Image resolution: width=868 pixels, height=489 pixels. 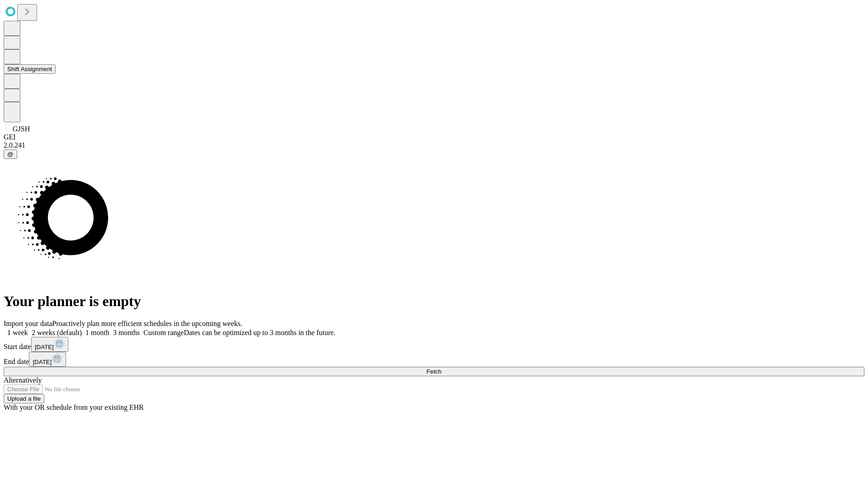 What do you see at coordinates (434, 359) in the screenshot?
I see `div: End date` at bounding box center [434, 359].